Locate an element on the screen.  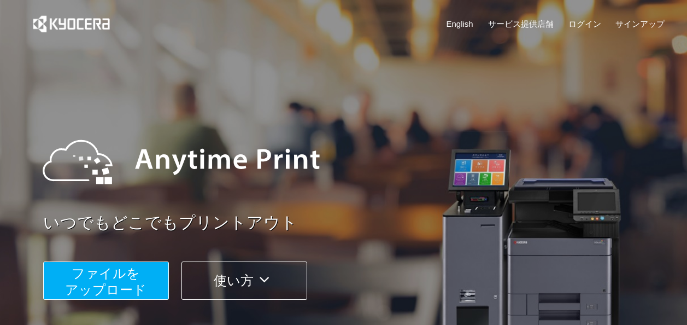
button: 使い方 is located at coordinates (244, 281).